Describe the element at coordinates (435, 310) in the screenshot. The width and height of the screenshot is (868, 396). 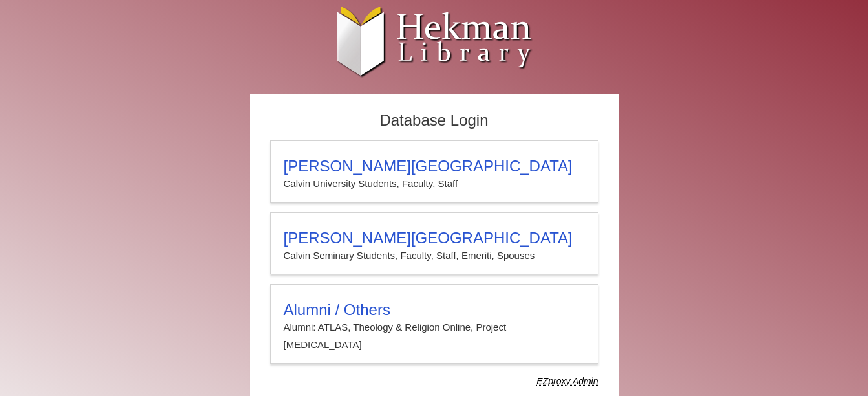
I see `h3: Alumni / Others` at that location.